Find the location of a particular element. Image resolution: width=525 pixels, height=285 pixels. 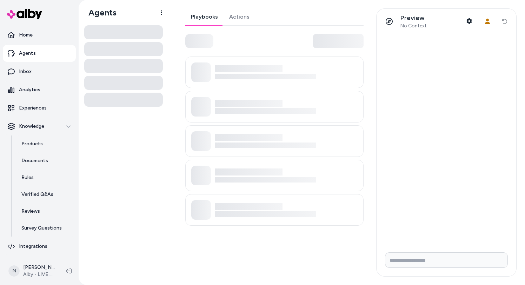

a: Documents is located at coordinates (45, 161).